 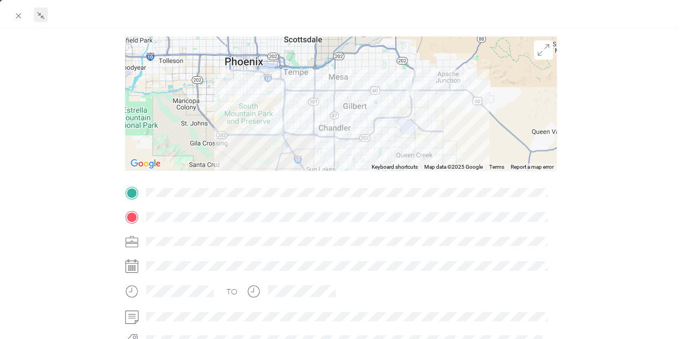 I want to click on a: Terms (opens in new tab), so click(x=497, y=167).